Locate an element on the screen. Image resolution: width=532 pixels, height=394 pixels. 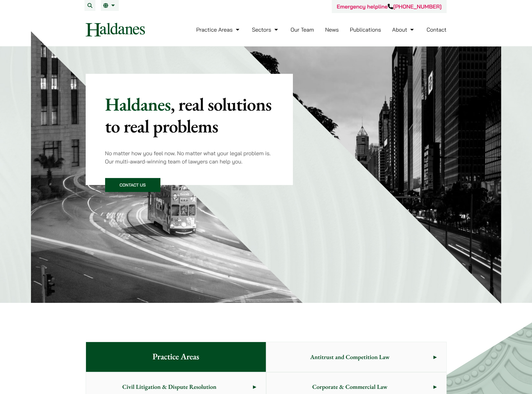
a: About is located at coordinates (404, 29).